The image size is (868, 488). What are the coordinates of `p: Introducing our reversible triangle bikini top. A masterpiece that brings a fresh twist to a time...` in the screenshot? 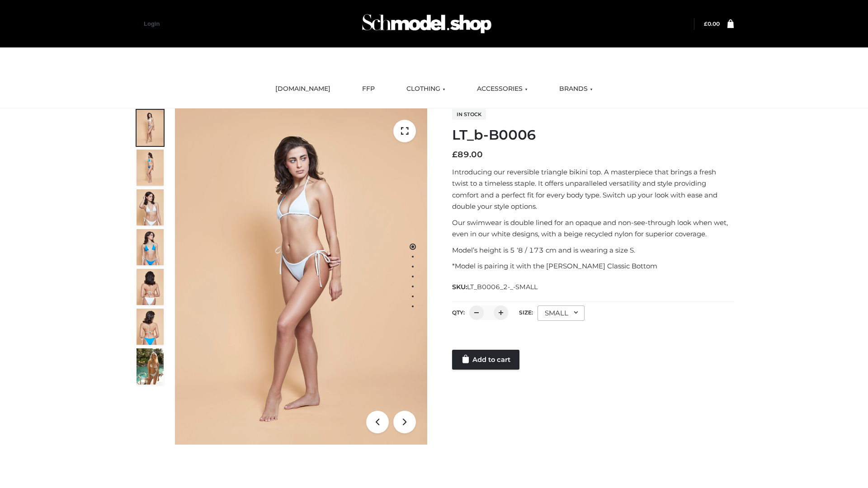 It's located at (593, 190).